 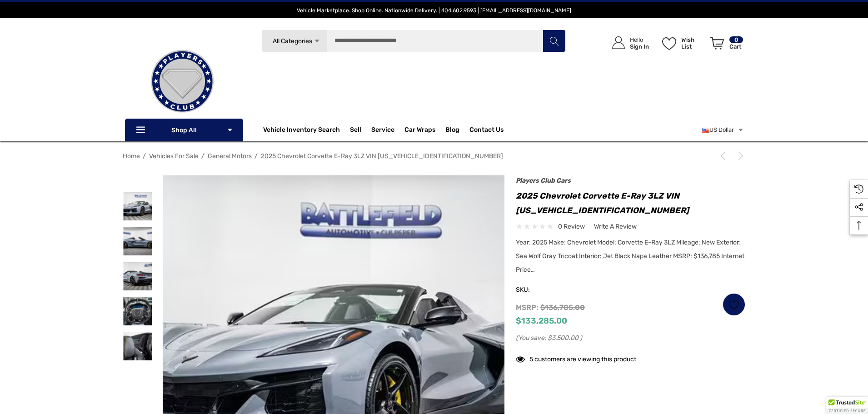 I want to click on span: Write a Review, so click(x=615, y=226).